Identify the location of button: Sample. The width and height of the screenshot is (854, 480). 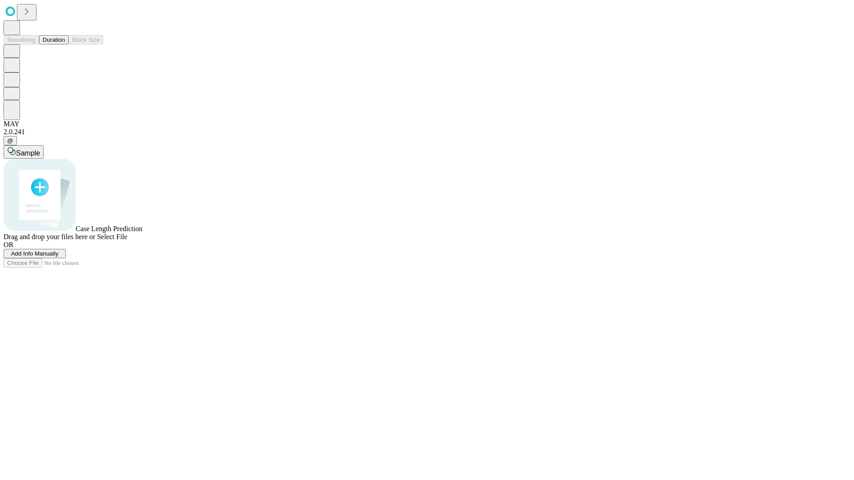
(24, 152).